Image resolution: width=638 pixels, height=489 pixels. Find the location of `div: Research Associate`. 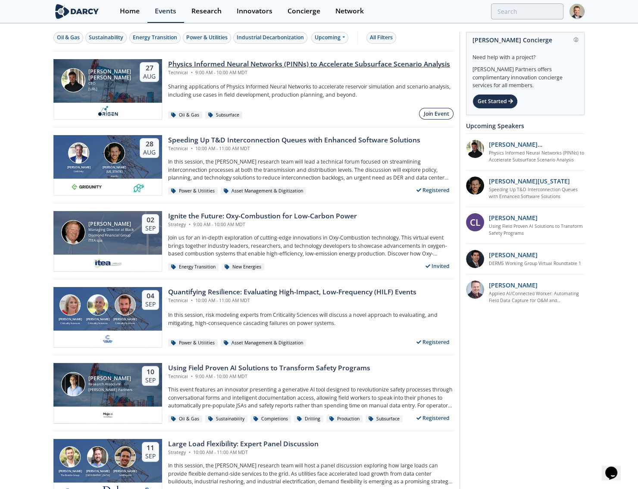

div: Research Associate is located at coordinates (110, 384).